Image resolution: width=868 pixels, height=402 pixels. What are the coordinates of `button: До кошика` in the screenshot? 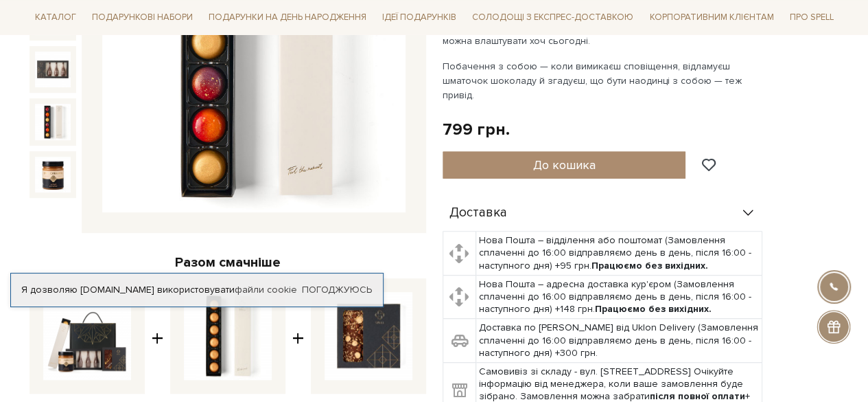 It's located at (564, 165).